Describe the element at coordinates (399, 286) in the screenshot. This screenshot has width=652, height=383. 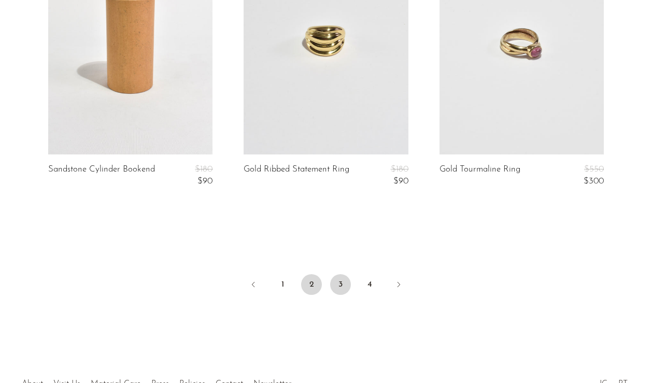
I see `a: Next` at that location.